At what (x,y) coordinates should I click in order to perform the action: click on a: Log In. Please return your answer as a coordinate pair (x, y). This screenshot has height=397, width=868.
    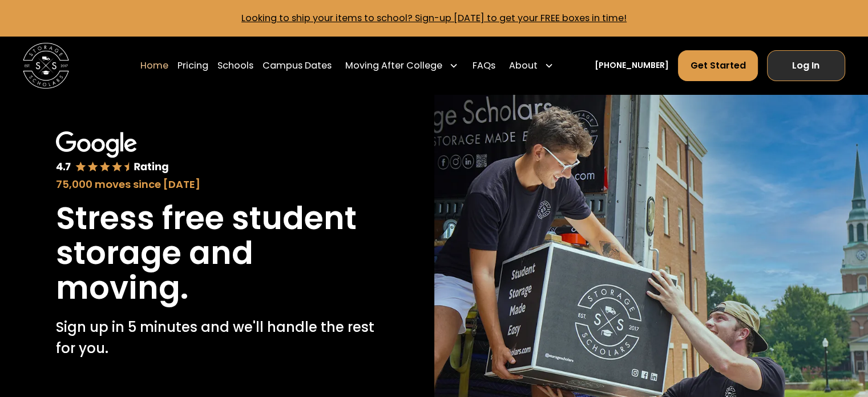
    Looking at the image, I should click on (806, 66).